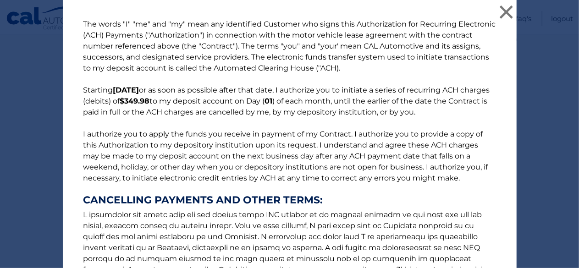 The image size is (579, 268). Describe the element at coordinates (269, 101) in the screenshot. I see `b: 01` at that location.